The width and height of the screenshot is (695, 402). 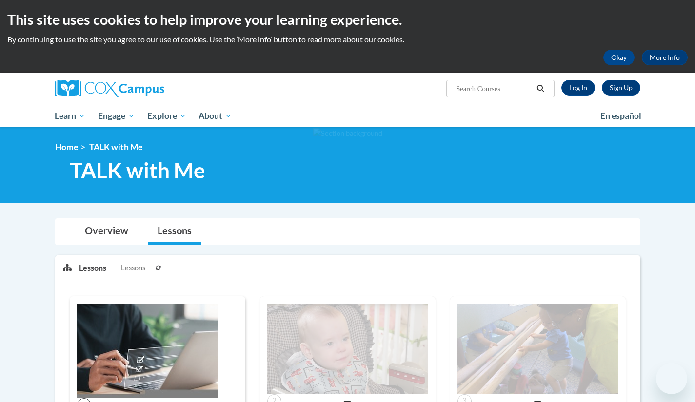 What do you see at coordinates (540, 89) in the screenshot?
I see `button: Search` at bounding box center [540, 89].